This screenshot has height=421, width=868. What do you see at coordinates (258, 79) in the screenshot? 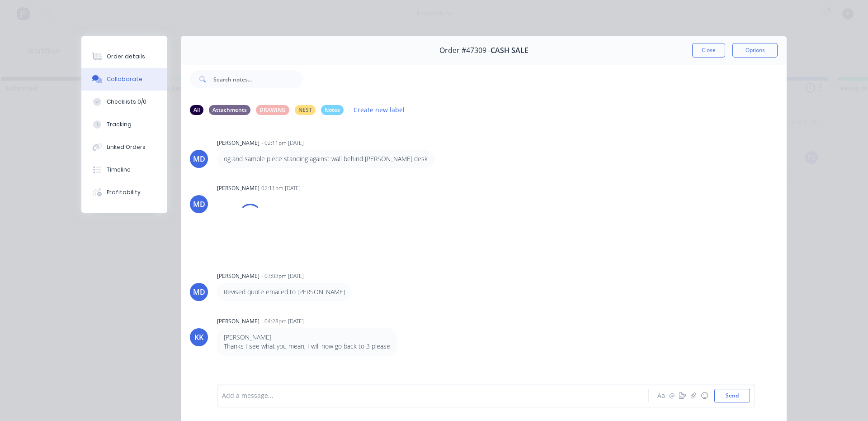
I see `input: Search notes...` at bounding box center [258, 79].